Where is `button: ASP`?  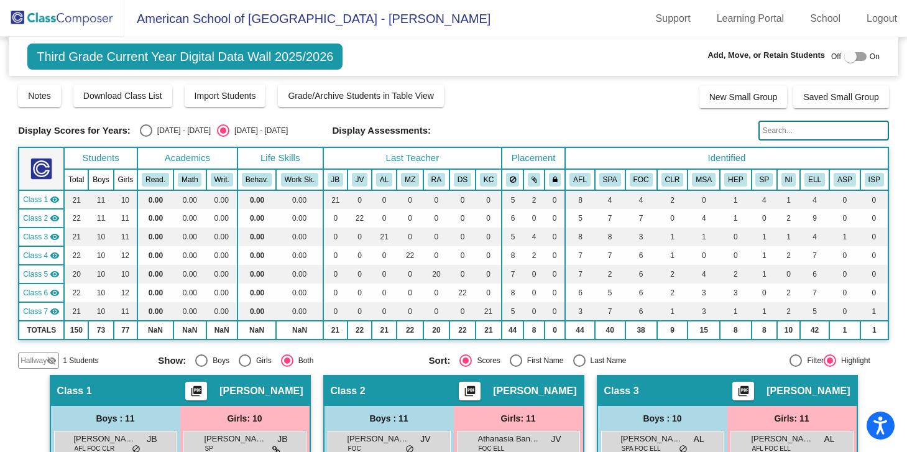 button: ASP is located at coordinates (845, 180).